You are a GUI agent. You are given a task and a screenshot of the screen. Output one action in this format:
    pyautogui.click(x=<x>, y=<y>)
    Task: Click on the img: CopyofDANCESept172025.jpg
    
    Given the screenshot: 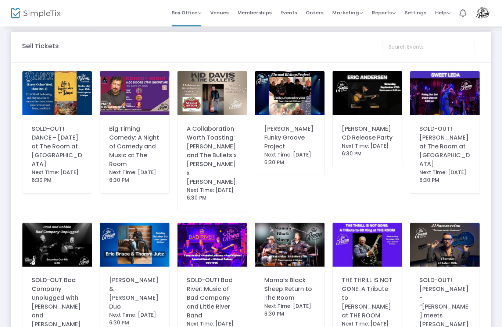 What is the action you would take?
    pyautogui.click(x=57, y=93)
    